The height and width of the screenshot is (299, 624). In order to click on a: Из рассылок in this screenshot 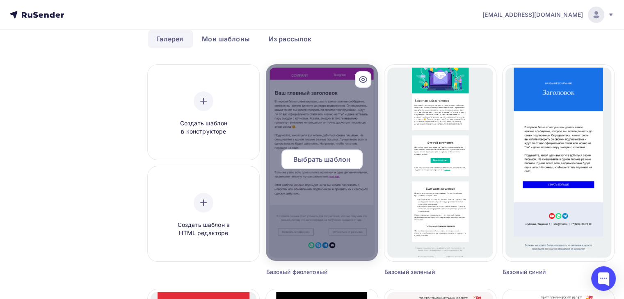, I will do `click(290, 39)`.